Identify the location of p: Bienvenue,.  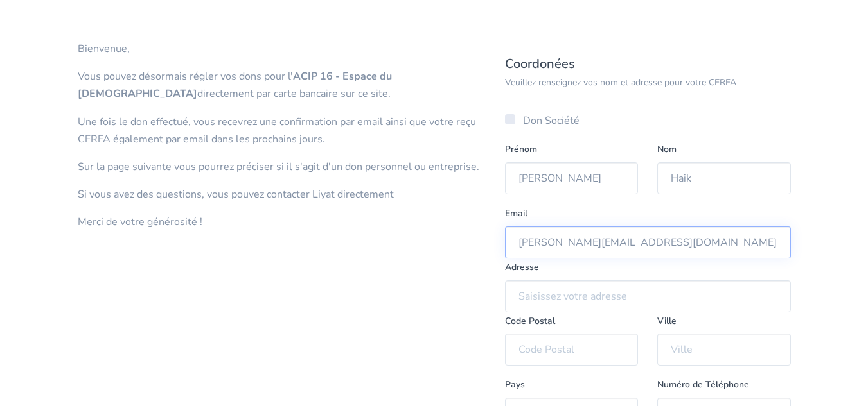
(282, 49).